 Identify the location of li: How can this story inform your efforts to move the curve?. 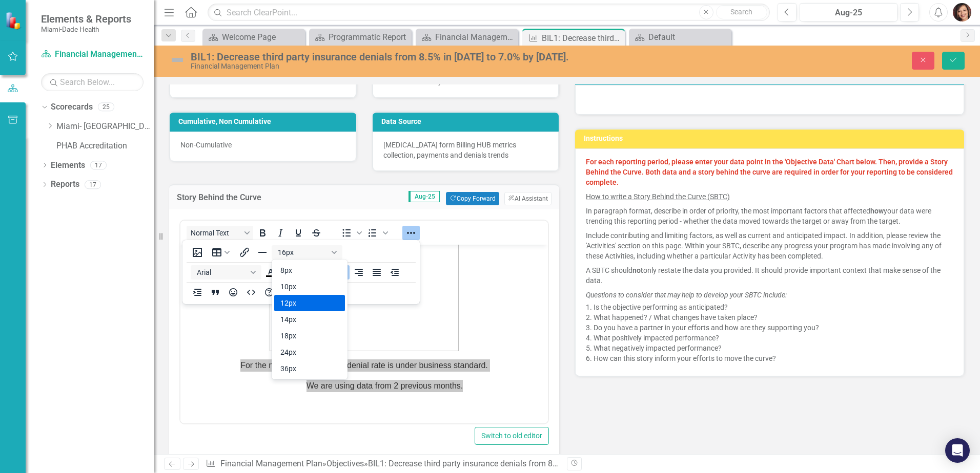
(773, 359).